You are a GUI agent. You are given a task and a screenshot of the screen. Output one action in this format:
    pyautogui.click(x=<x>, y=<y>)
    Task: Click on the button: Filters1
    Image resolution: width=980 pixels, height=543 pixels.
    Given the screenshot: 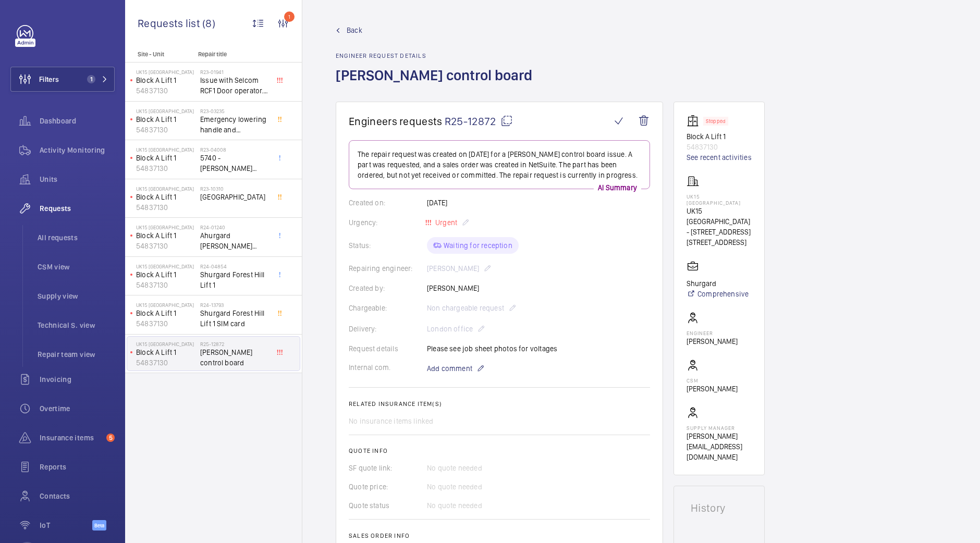 What is the action you would take?
    pyautogui.click(x=63, y=79)
    